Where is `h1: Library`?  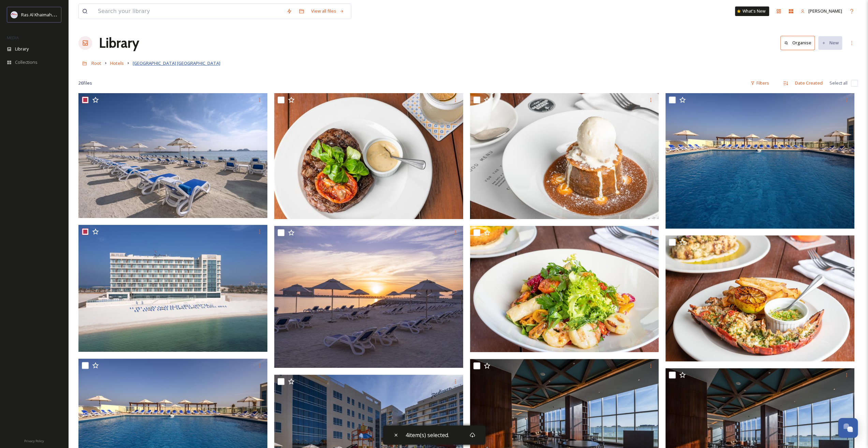 h1: Library is located at coordinates (119, 43).